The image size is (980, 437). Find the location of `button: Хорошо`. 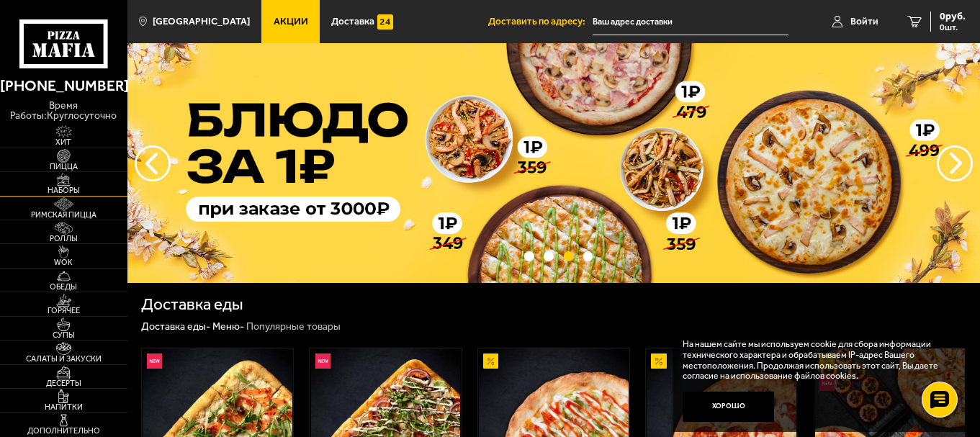

button: Хорошо is located at coordinates (729, 407).